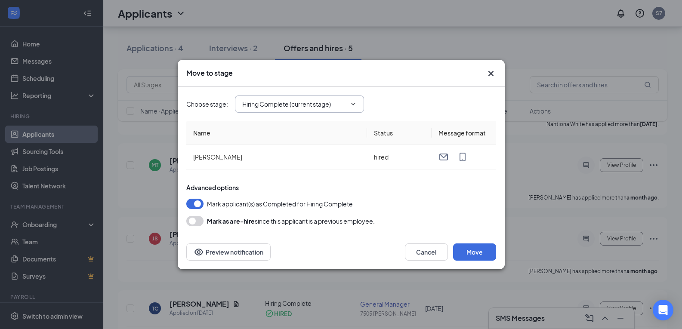  Describe the element at coordinates (491, 74) in the screenshot. I see `button: Close` at that location.